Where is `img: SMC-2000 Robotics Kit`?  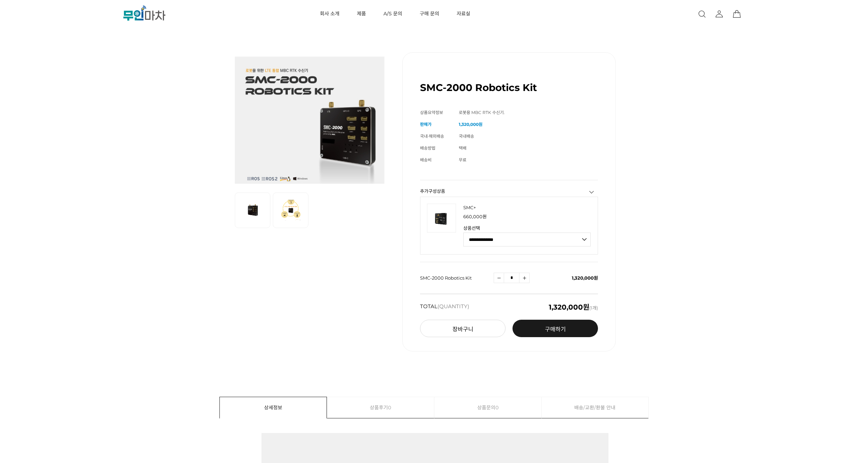
img: SMC-2000 Robotics Kit is located at coordinates (310, 118).